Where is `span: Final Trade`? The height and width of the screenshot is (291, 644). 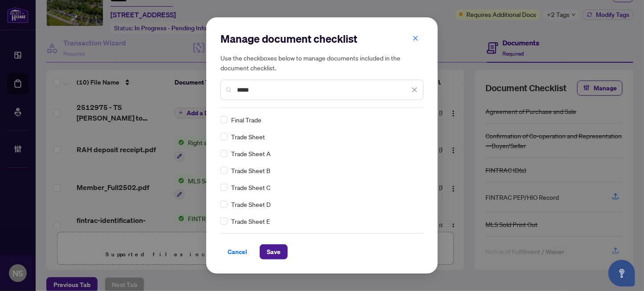
span: Final Trade is located at coordinates (246, 120).